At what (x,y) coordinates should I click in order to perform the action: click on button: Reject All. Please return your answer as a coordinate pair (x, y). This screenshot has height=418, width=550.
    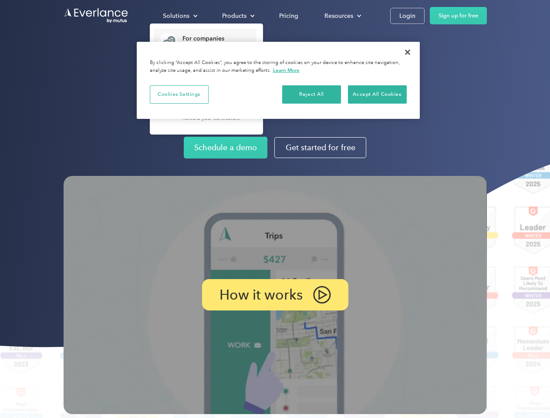
    Looking at the image, I should click on (311, 94).